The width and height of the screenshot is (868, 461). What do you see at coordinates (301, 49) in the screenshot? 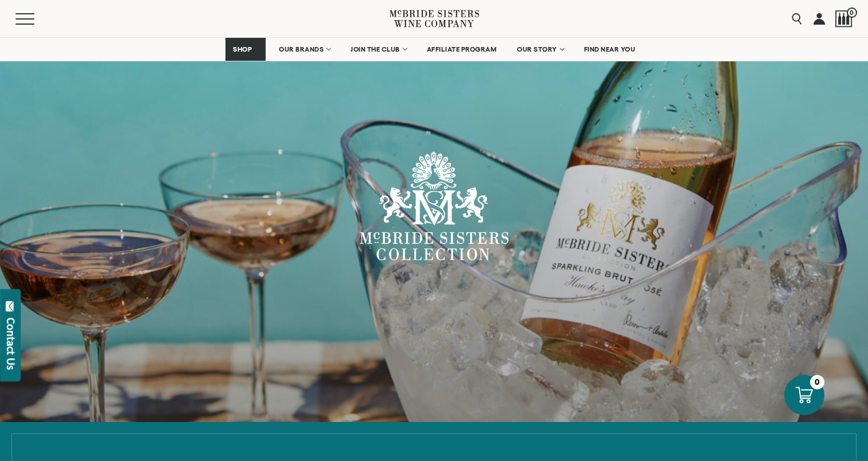
I see `span: OUR BRANDS` at bounding box center [301, 49].